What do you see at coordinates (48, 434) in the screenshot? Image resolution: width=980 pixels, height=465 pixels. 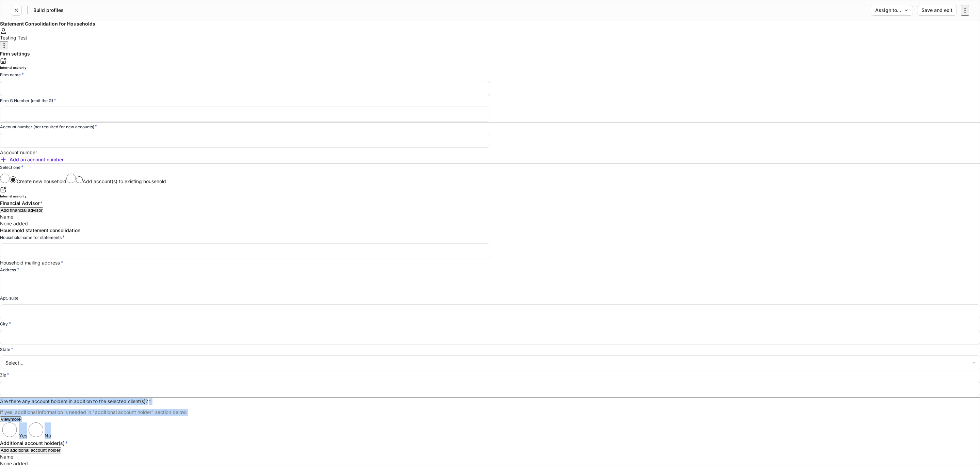 I see `span: No` at bounding box center [48, 434].